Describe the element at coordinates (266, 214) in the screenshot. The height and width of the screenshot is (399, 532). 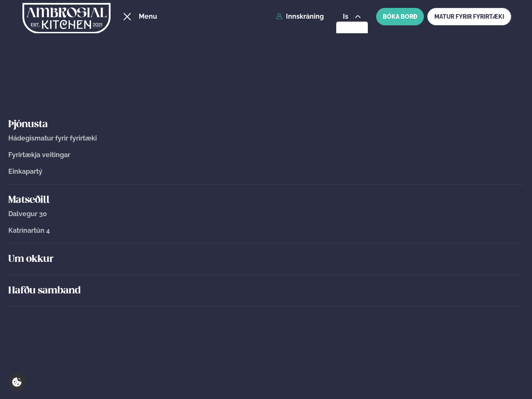
I see `a: Dalvegur 30` at that location.